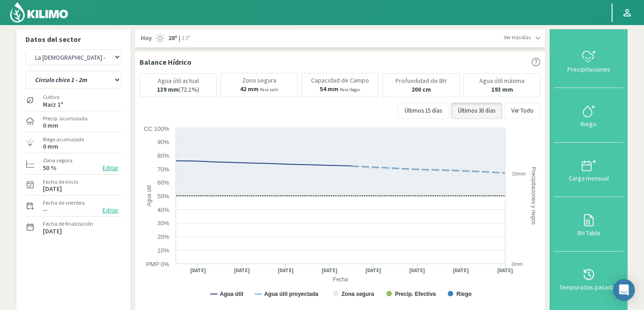 The height and width of the screenshot is (310, 644). What do you see at coordinates (415, 294) in the screenshot?
I see `text: Precip. Efectiva` at bounding box center [415, 294].